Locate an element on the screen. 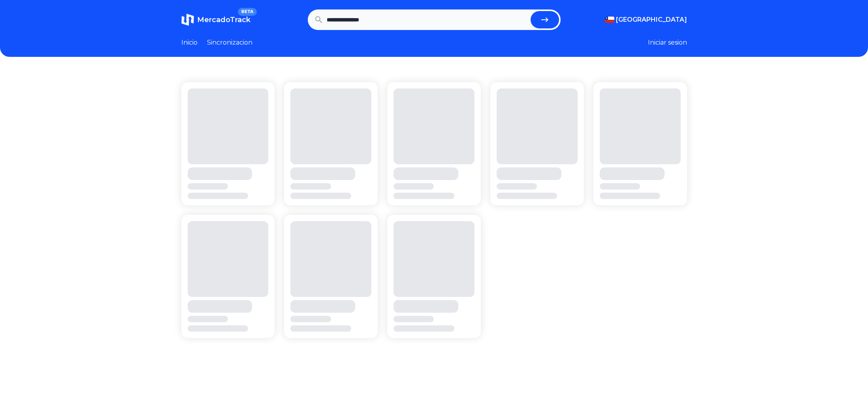  span: BETA is located at coordinates (247, 12).